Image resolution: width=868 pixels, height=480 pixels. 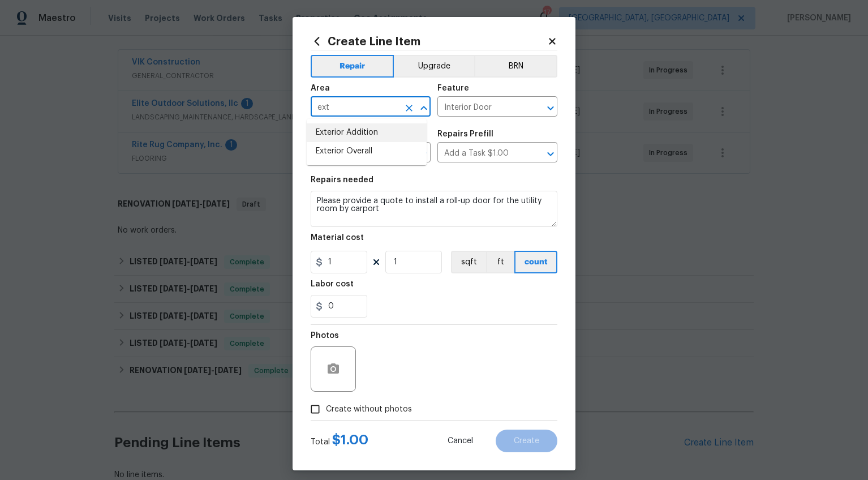 I want to click on h5: Photos, so click(x=325, y=335).